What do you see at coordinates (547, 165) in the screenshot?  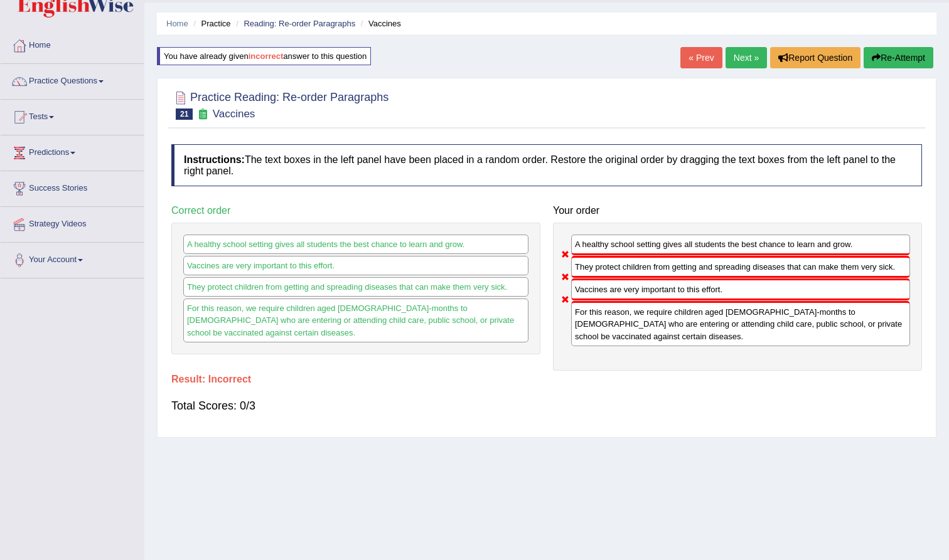 I see `h4: The text boxes in the left panel have been placed in a random order. Restore the original order b...` at bounding box center [547, 165].